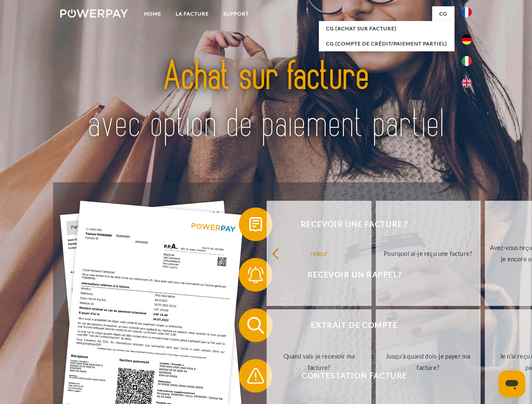  Describe the element at coordinates (236, 14) in the screenshot. I see `a: Support` at that location.